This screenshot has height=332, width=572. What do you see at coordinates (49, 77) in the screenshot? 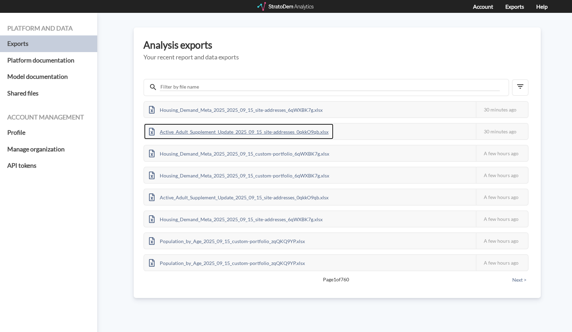
I see `a: Model documentation` at bounding box center [49, 77].